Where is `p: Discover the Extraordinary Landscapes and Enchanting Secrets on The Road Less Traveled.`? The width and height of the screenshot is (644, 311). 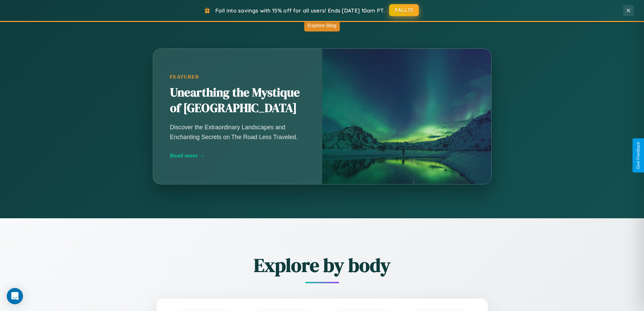 p: Discover the Extraordinary Landscapes and Enchanting Secrets on The Road Less Traveled. is located at coordinates (238, 132).